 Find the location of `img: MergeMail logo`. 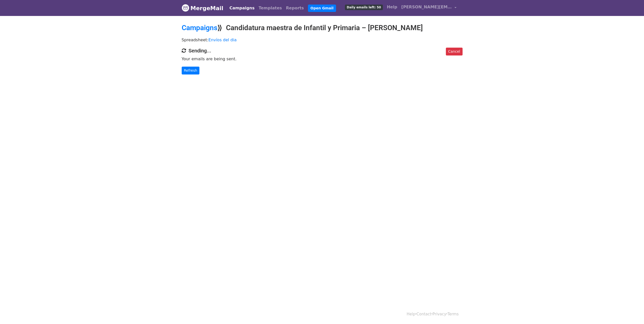

img: MergeMail logo is located at coordinates (185, 8).